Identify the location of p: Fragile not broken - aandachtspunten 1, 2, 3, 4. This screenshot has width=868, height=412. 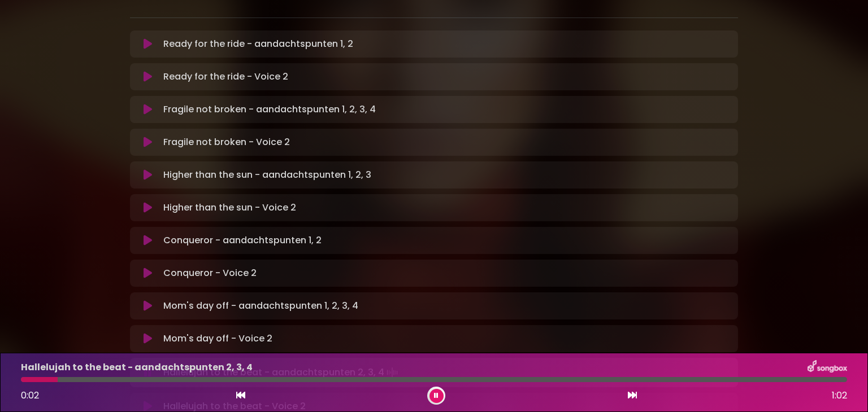
(270, 109).